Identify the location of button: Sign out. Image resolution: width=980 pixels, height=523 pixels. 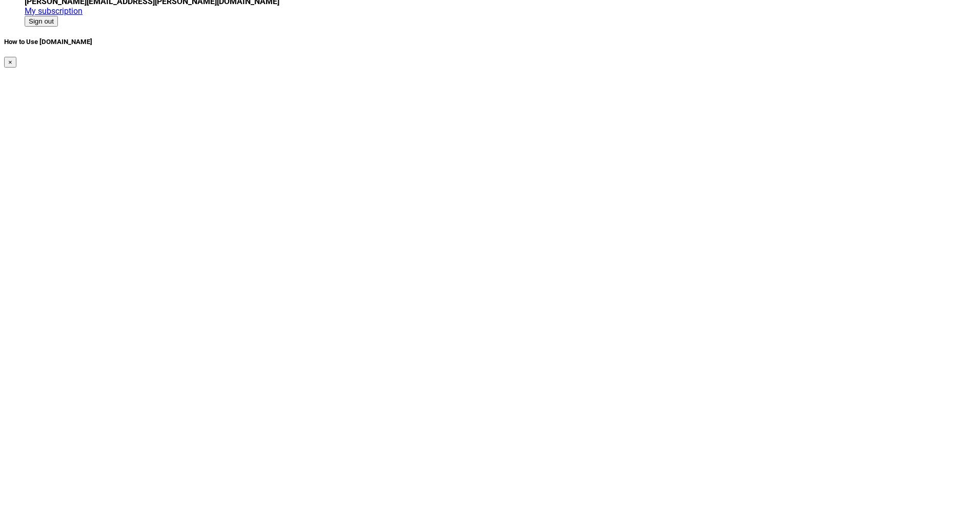
(41, 21).